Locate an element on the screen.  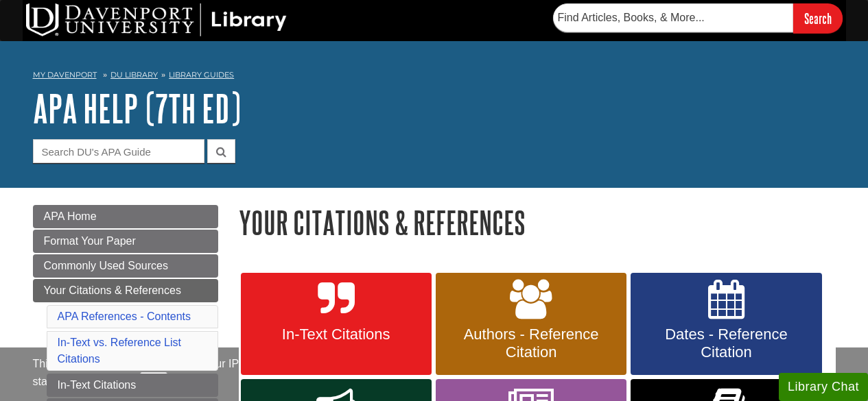
span: Authors - Reference Citation is located at coordinates (531, 344).